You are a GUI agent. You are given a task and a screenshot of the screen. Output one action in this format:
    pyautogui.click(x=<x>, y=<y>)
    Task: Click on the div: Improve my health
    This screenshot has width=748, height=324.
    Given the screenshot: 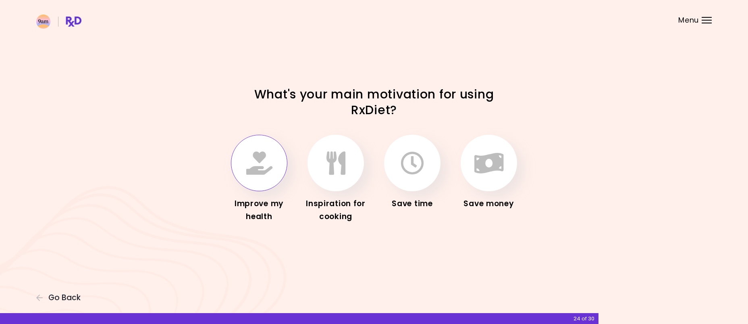 What is the action you would take?
    pyautogui.click(x=259, y=210)
    